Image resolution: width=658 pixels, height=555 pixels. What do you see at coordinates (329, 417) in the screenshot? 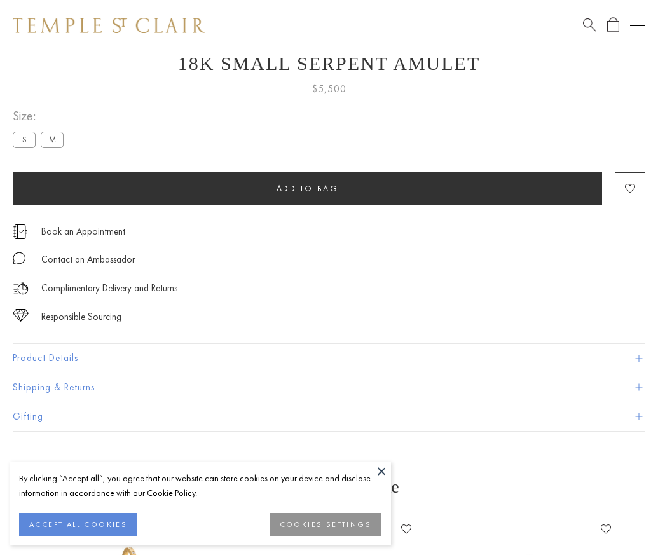
I see `button: Gifting` at bounding box center [329, 417].